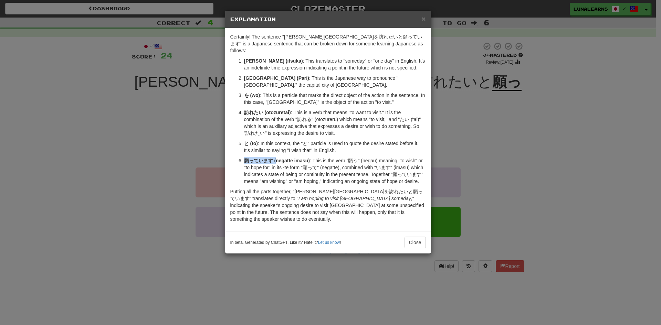 This screenshot has width=661, height=325. What do you see at coordinates (328, 19) in the screenshot?
I see `h5: Explanation` at bounding box center [328, 19].